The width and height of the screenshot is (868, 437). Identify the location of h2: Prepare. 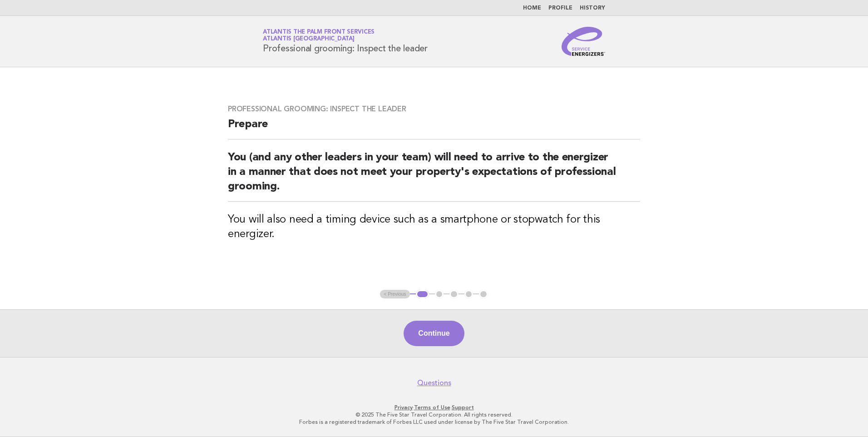
(434, 128).